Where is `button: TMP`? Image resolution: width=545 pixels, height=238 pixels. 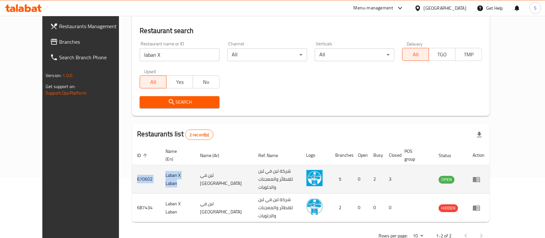
button: TMP is located at coordinates (468, 54).